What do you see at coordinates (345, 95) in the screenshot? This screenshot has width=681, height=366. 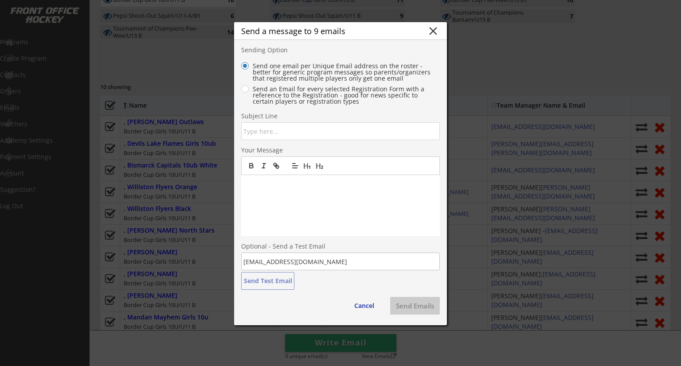 I see `label: Send an Email for every selected Registration Form with a reference to the Registration - good fo...` at bounding box center [345, 95].